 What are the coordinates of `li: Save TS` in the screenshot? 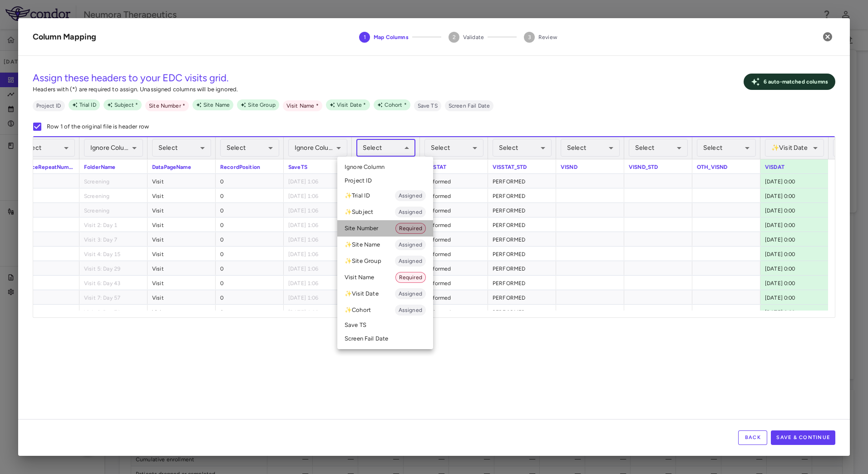 It's located at (385, 325).